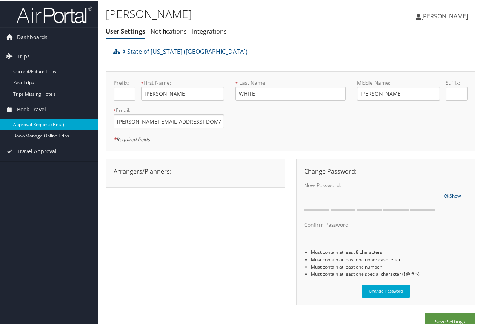 The width and height of the screenshot is (480, 325). I want to click on div: Change Password:, so click(385, 170).